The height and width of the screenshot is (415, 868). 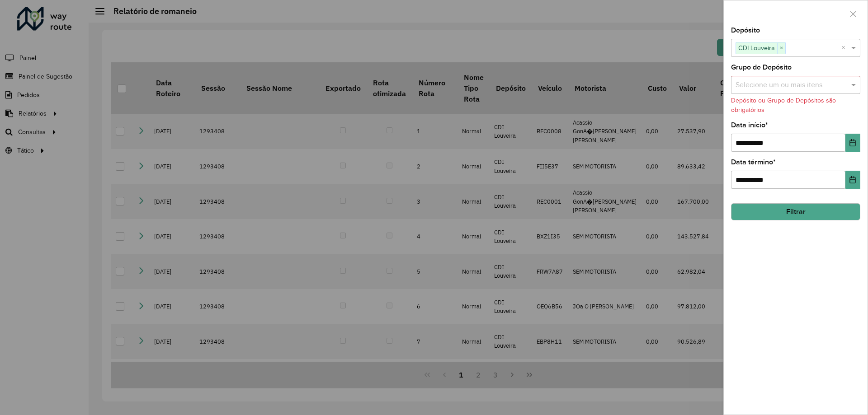 What do you see at coordinates (845, 48) in the screenshot?
I see `span: Clear all` at bounding box center [845, 48].